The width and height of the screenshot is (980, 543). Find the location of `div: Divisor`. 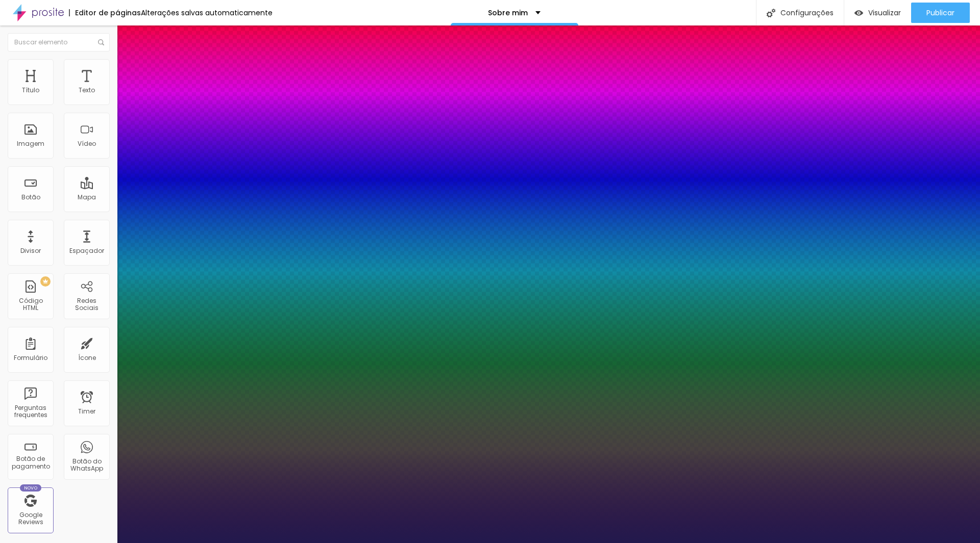

div: Divisor is located at coordinates (30, 251).